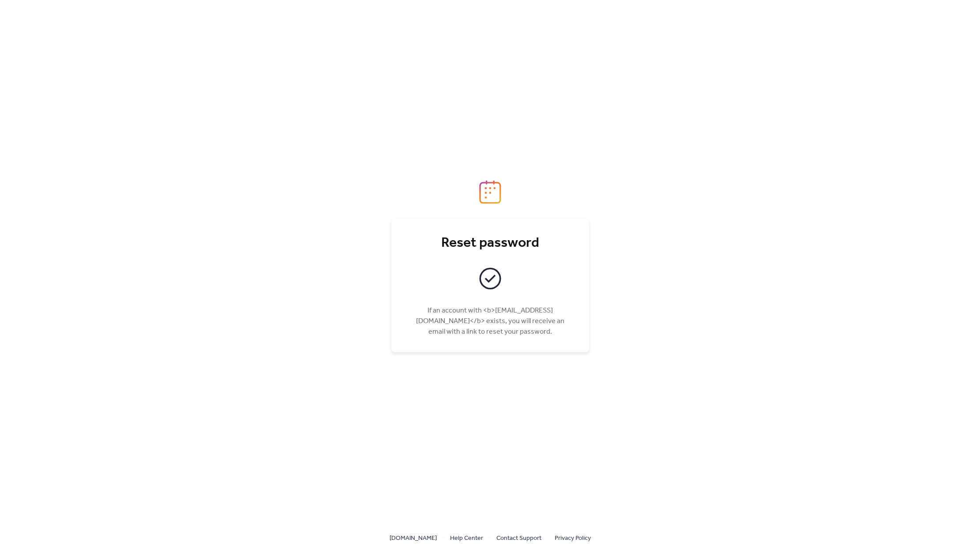 The height and width of the screenshot is (554, 980). Describe the element at coordinates (573, 538) in the screenshot. I see `a: Privacy Policy` at that location.